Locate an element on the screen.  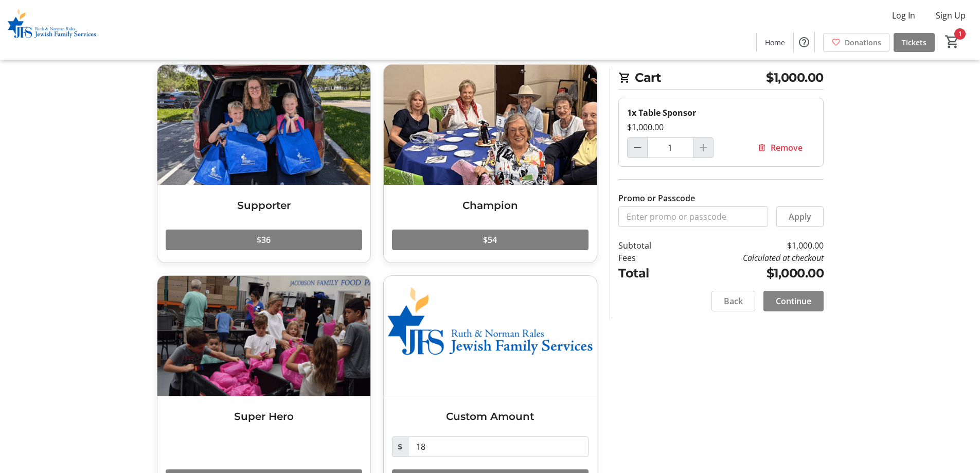
h3: Supporter is located at coordinates (264, 205).